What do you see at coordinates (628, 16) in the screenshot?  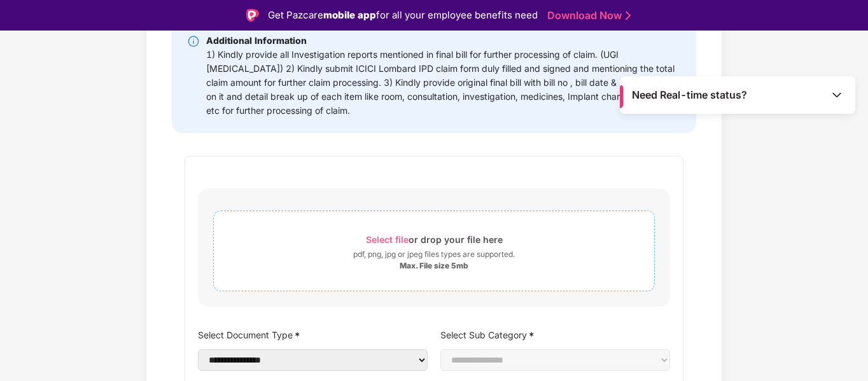 I see `img: Stroke` at bounding box center [628, 16].